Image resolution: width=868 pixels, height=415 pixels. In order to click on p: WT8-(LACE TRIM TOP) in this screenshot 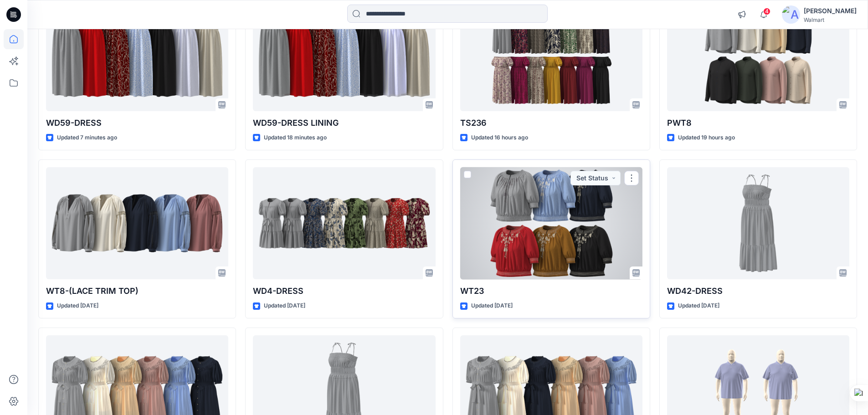, I will do `click(137, 292)`.